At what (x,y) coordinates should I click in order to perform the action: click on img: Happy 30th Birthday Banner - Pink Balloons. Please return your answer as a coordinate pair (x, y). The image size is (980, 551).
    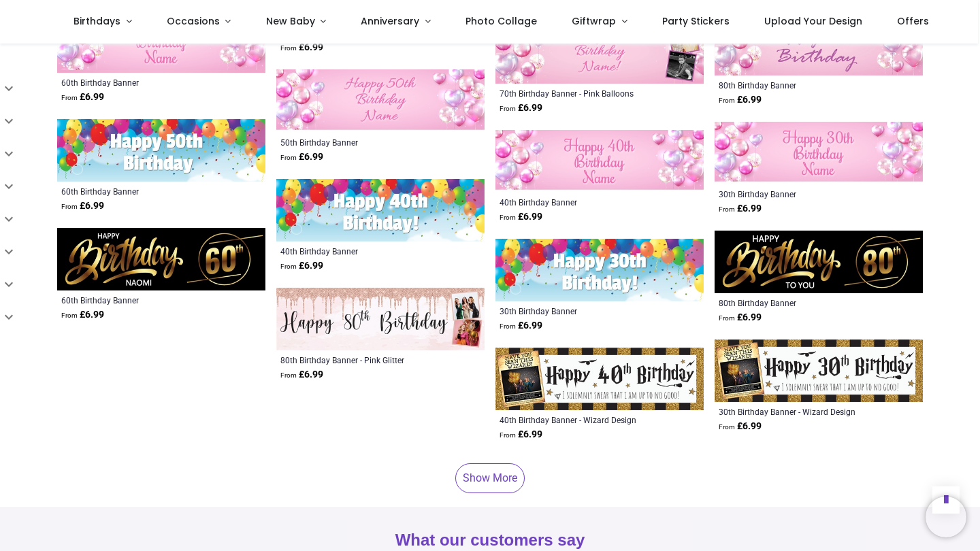
    Looking at the image, I should click on (819, 153).